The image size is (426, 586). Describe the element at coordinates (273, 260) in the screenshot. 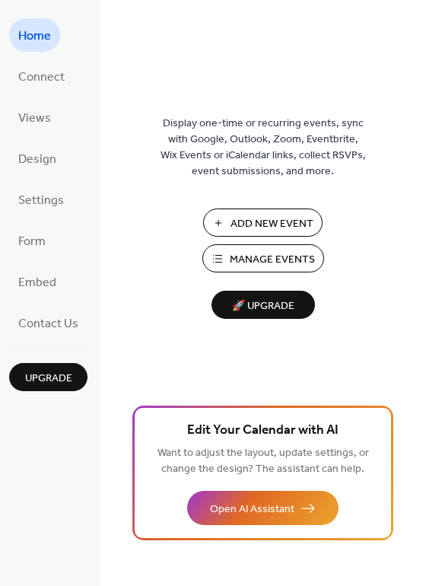

I see `span: Manage Events` at that location.